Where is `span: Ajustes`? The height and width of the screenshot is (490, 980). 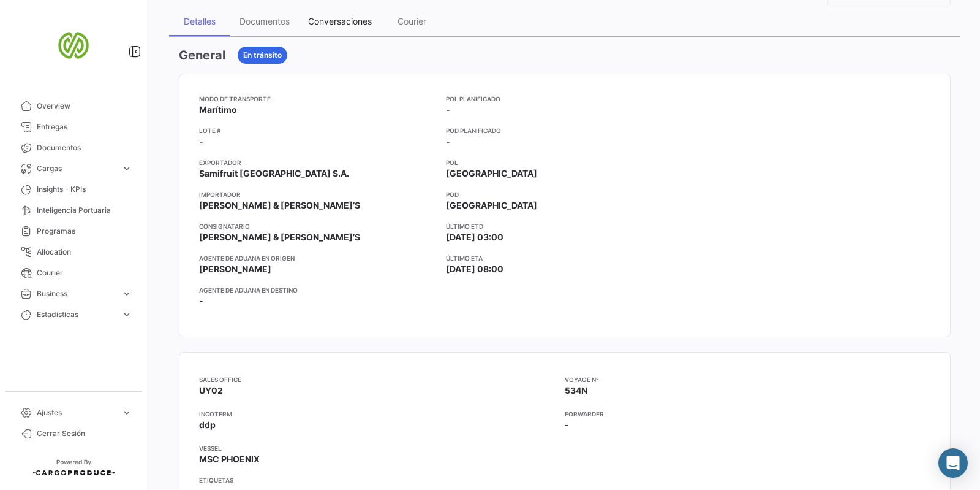 span: Ajustes is located at coordinates (77, 412).